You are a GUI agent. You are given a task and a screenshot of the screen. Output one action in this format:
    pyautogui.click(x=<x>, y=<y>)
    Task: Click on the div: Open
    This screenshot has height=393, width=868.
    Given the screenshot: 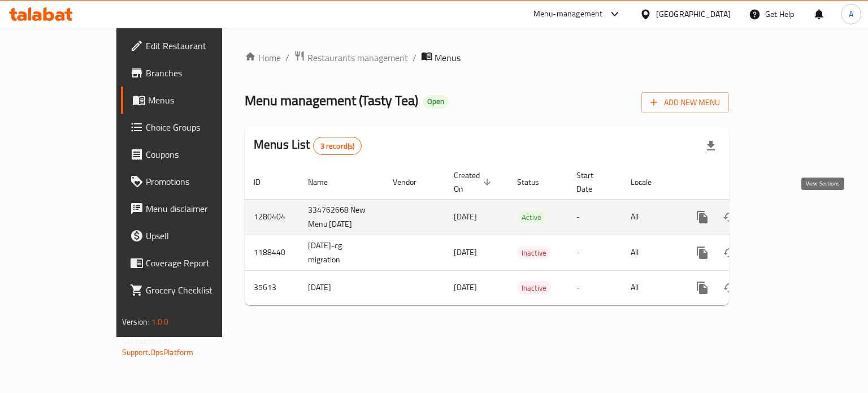 What is the action you would take?
    pyautogui.click(x=436, y=102)
    